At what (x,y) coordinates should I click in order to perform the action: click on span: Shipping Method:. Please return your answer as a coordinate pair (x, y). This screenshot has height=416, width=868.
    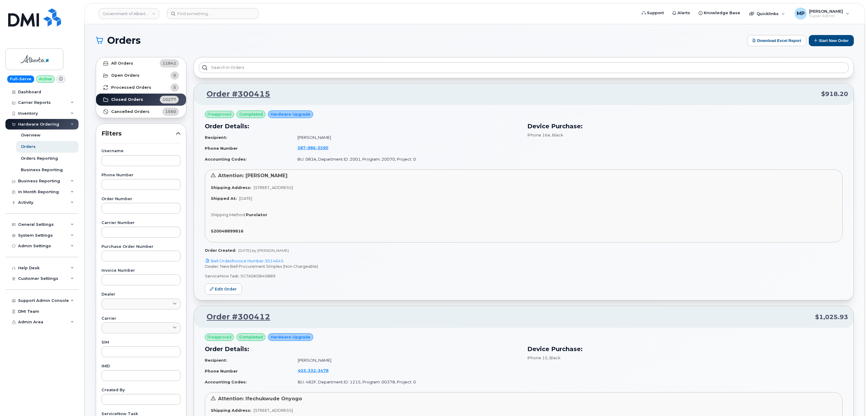
    Looking at the image, I should click on (229, 215).